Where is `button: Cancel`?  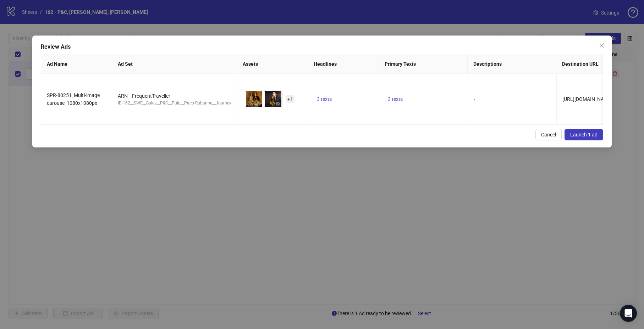
button: Cancel is located at coordinates (548, 135).